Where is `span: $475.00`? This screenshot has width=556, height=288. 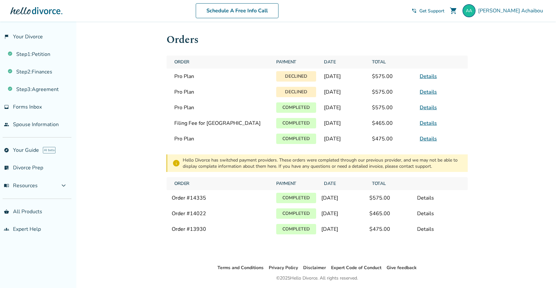
span: $475.00 is located at coordinates (392, 139).